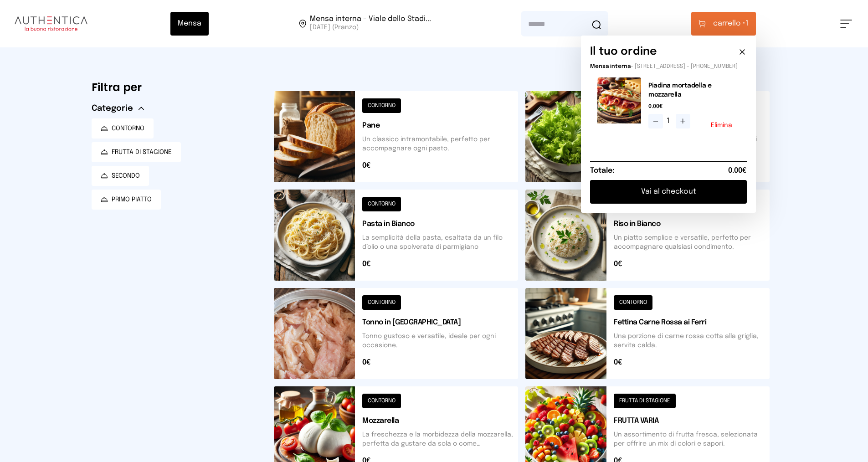  What do you see at coordinates (723, 24) in the screenshot?
I see `button: carrello •1` at bounding box center [723, 24].